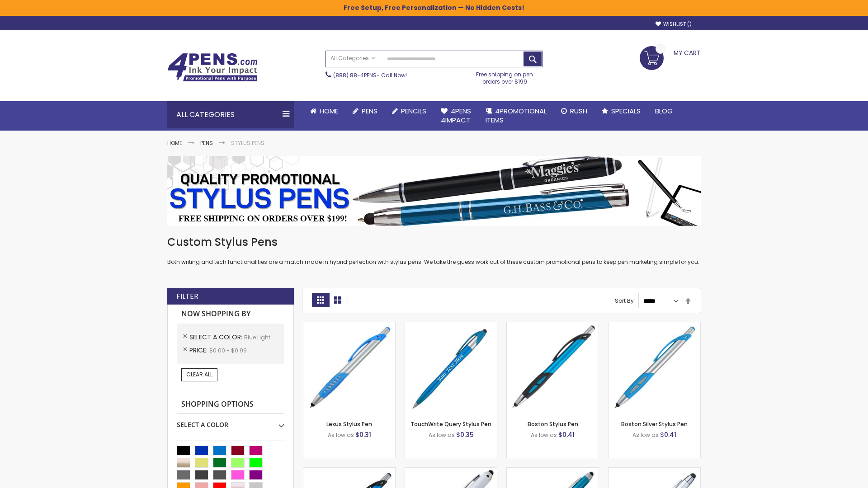 The width and height of the screenshot is (868, 488). I want to click on strong: Grid, so click(321, 300).